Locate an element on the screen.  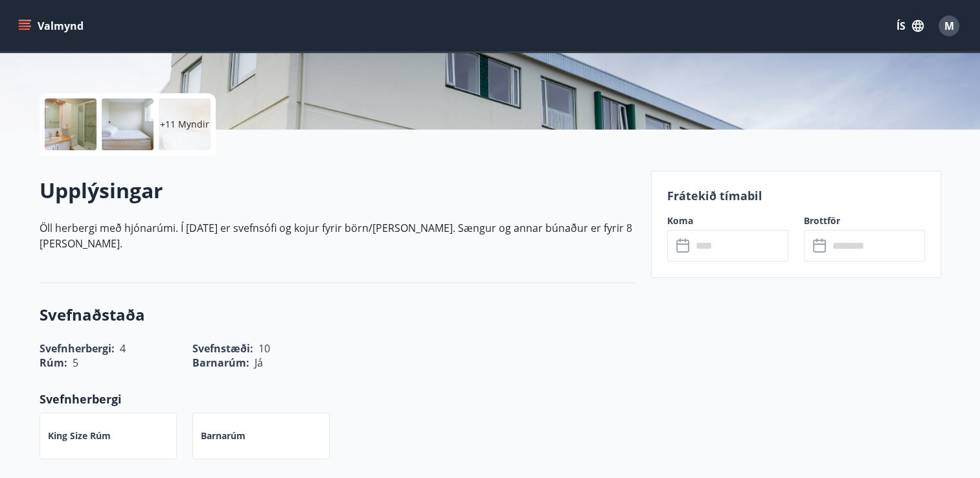
button: ÍS is located at coordinates (910, 26).